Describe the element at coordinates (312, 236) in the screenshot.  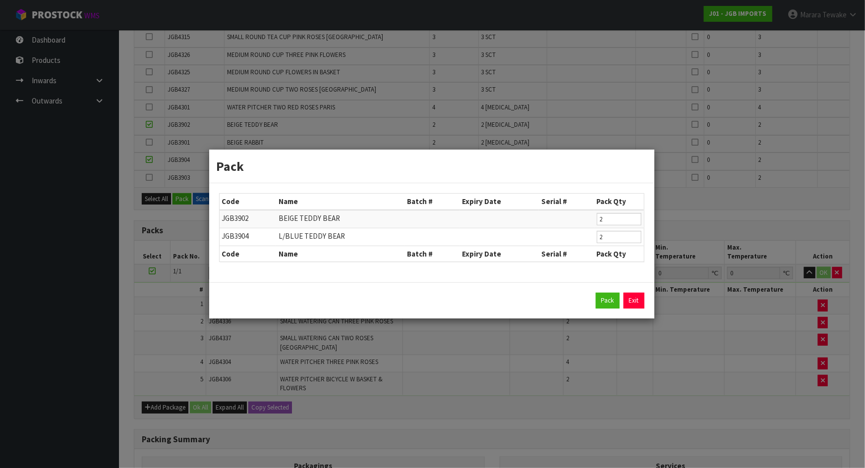
I see `span: L/BLUE TEDDY BEAR` at that location.